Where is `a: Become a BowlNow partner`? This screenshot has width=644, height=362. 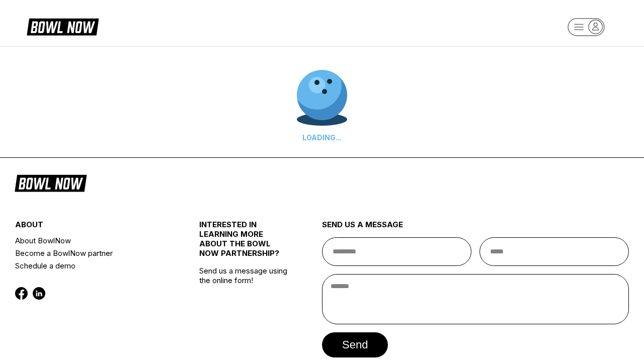
a: Become a BowlNow partner is located at coordinates (91, 253).